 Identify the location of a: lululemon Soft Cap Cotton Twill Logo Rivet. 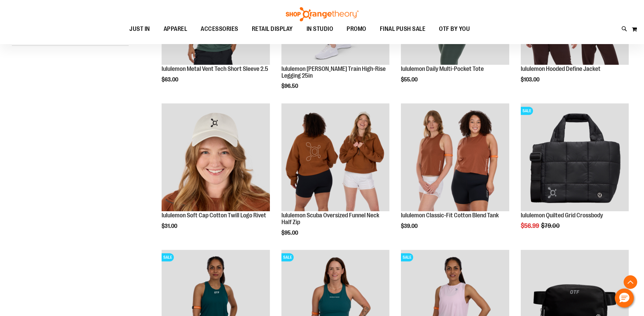
(214, 215).